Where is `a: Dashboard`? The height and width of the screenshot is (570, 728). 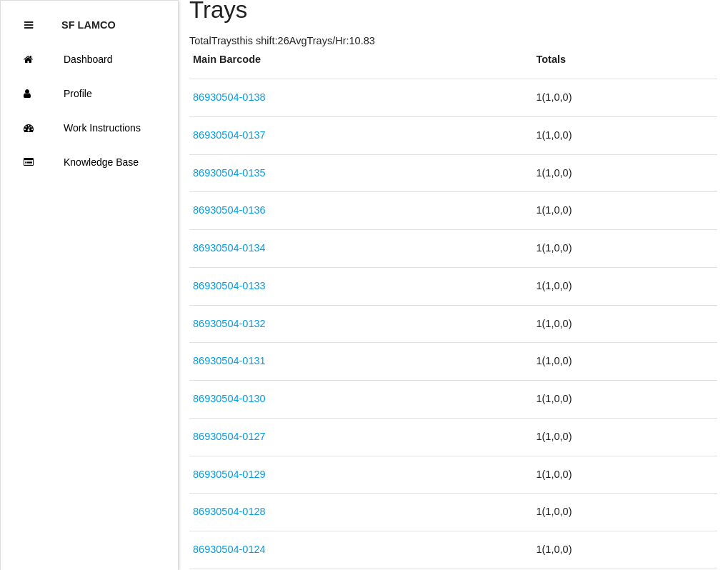
a: Dashboard is located at coordinates (90, 60).